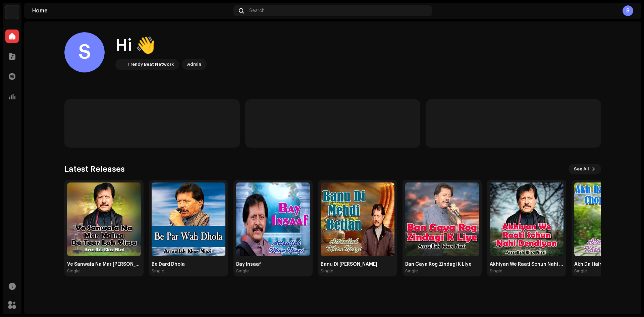 This screenshot has height=317, width=644. I want to click on div: Hi 👋, so click(161, 46).